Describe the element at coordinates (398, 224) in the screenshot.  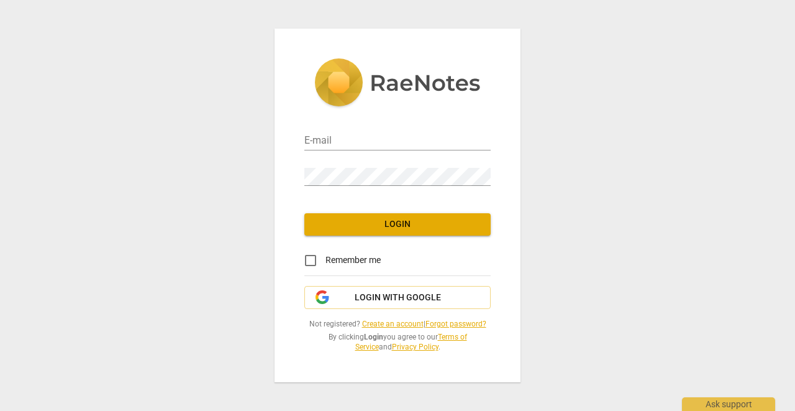
I see `span: Login` at that location.